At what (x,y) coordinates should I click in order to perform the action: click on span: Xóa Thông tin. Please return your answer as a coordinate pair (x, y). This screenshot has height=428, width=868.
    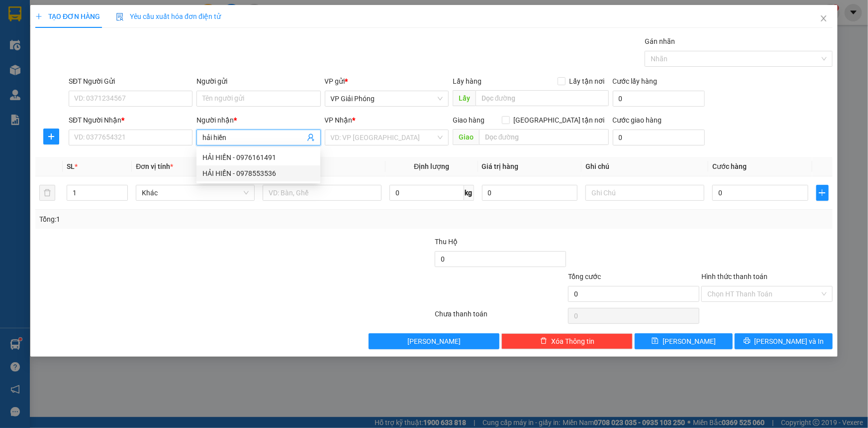
    Looking at the image, I should click on (573, 341).